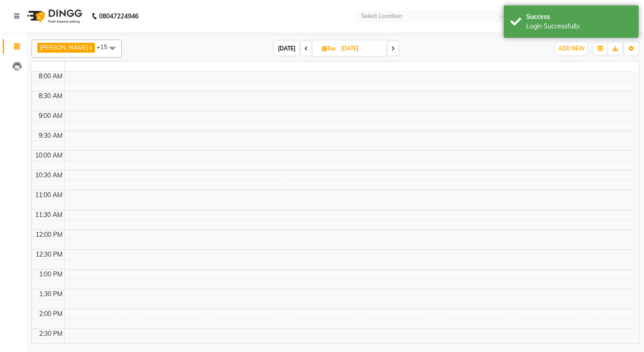 Image resolution: width=644 pixels, height=352 pixels. What do you see at coordinates (48, 175) in the screenshot?
I see `div: 10:30 AM` at bounding box center [48, 175].